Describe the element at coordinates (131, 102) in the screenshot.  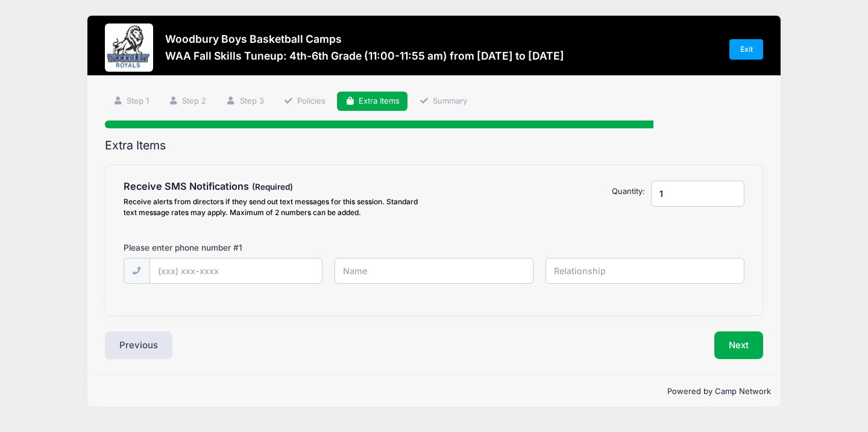
I see `a: Step 1` at that location.